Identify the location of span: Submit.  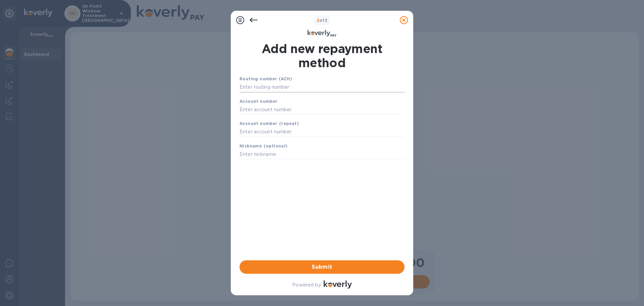
(322, 267).